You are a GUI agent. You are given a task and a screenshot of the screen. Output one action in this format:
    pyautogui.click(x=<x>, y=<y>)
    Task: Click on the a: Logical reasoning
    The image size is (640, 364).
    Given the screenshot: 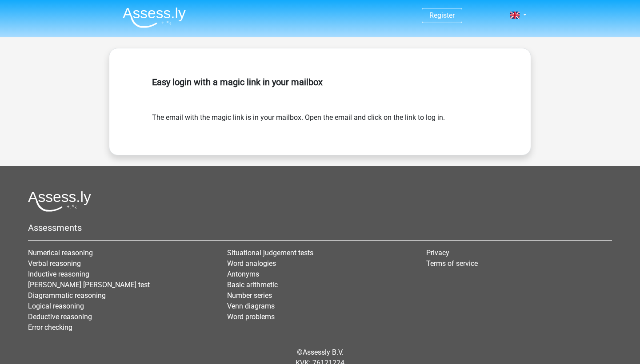 What is the action you would take?
    pyautogui.click(x=56, y=306)
    